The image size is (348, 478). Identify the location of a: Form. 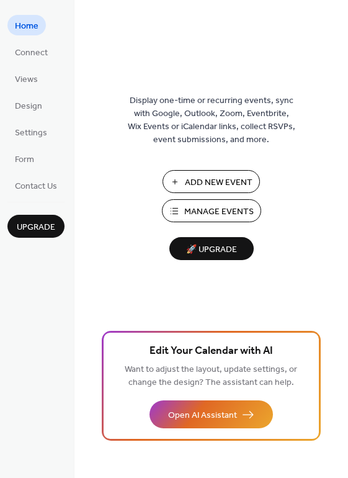
(24, 158).